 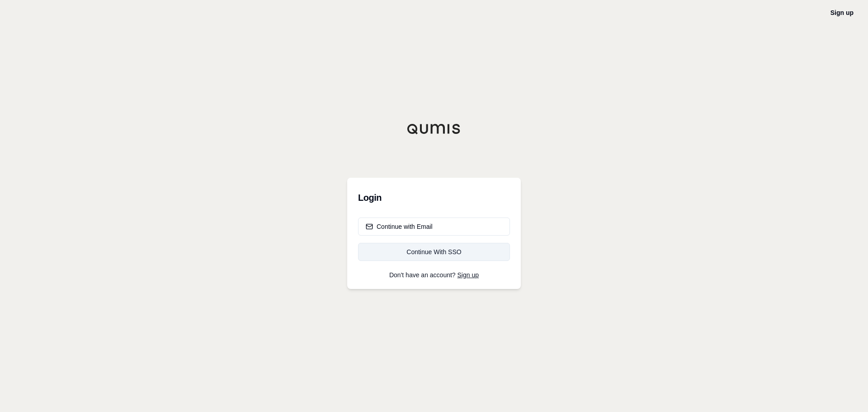 What do you see at coordinates (434, 252) in the screenshot?
I see `div: Continue With SSO` at bounding box center [434, 252].